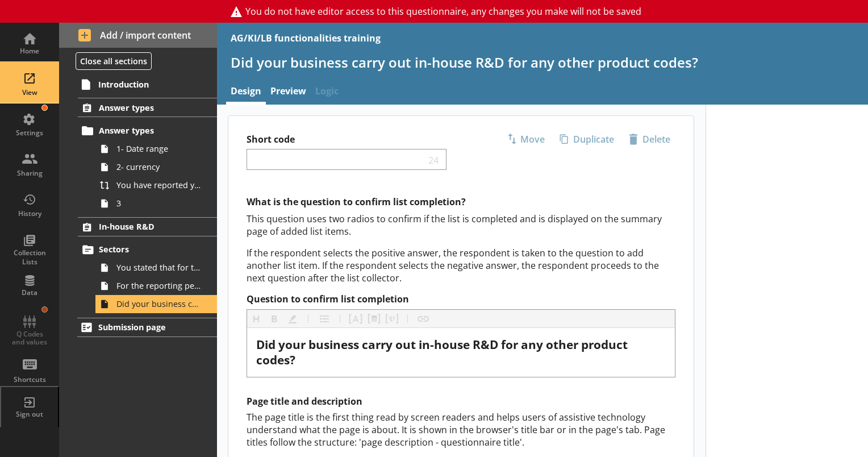 The width and height of the screenshot is (868, 457). Describe the element at coordinates (156, 304) in the screenshot. I see `a: Did your business carry out in-house R&D for any other product codes?` at that location.